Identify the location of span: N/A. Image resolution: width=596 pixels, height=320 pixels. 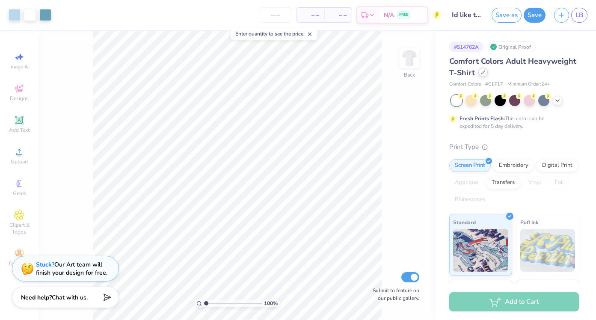
(389, 15).